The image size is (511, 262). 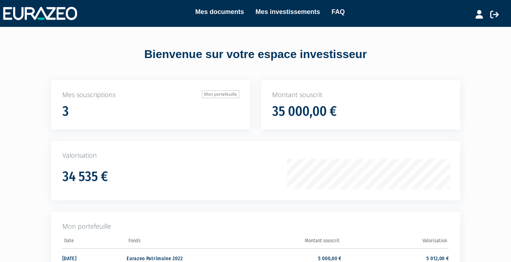 I want to click on p: Mon portefeuille, so click(x=256, y=227).